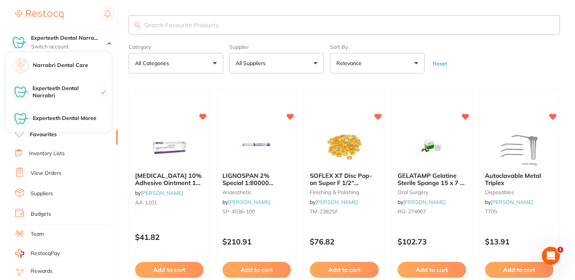  I want to click on span: 1, so click(560, 250).